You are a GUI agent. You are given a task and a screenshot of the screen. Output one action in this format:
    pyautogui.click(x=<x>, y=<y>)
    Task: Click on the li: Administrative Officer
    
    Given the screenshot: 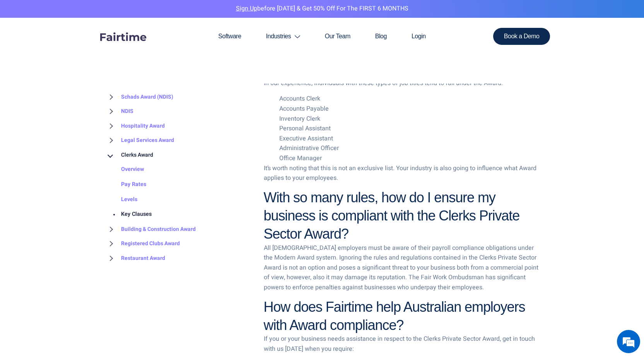 What is the action you would take?
    pyautogui.click(x=409, y=149)
    